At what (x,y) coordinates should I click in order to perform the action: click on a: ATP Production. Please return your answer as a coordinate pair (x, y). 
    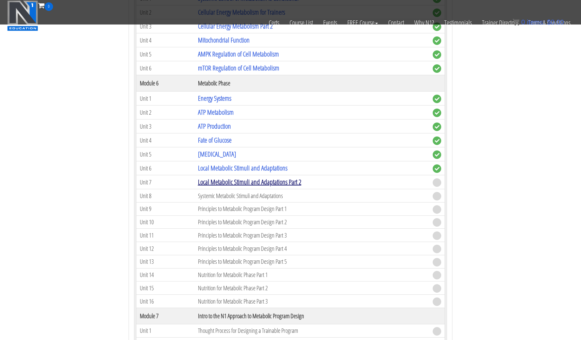
    Looking at the image, I should click on (214, 126).